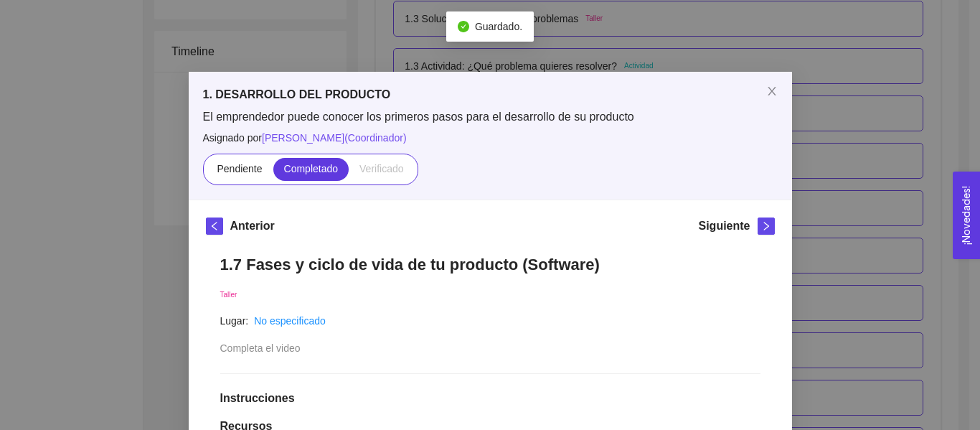 This screenshot has height=430, width=980. I want to click on h5: 1. DESARROLLO DEL PRODUCTO, so click(490, 95).